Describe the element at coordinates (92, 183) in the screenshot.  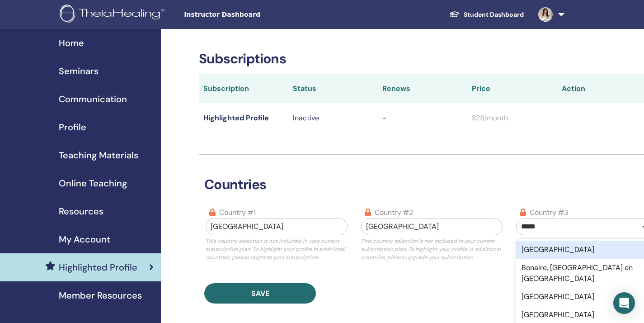
I see `span: Online Teaching` at that location.